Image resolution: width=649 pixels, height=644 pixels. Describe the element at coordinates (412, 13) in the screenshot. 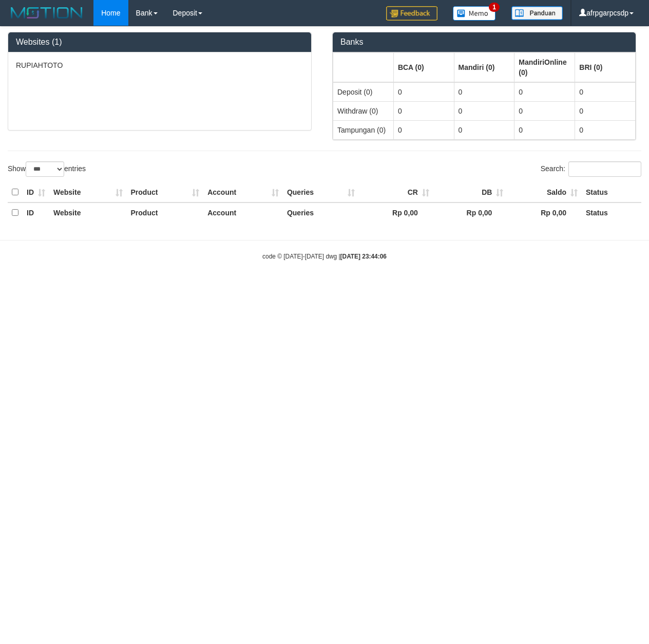

I see `img: Feedback.jpg` at that location.